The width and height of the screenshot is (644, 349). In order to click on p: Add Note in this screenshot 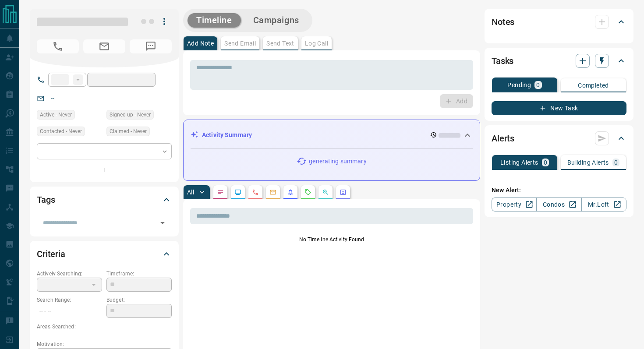, I will do `click(200, 43)`.